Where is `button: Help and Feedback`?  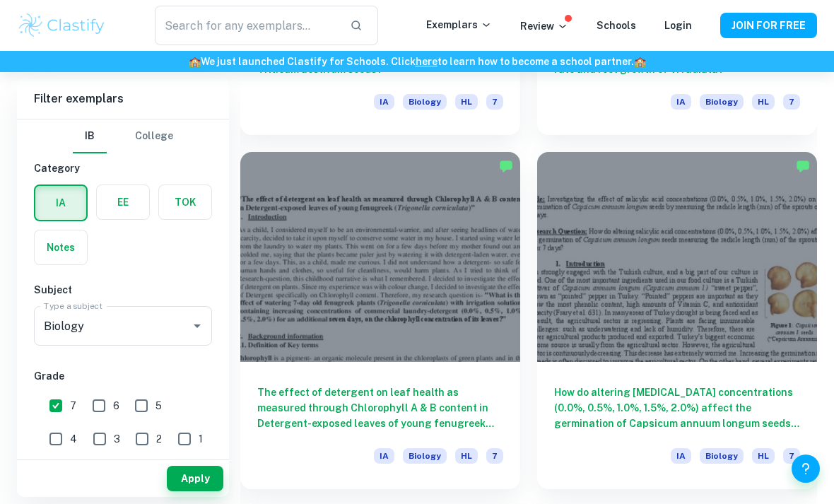
button: Help and Feedback is located at coordinates (806, 469).